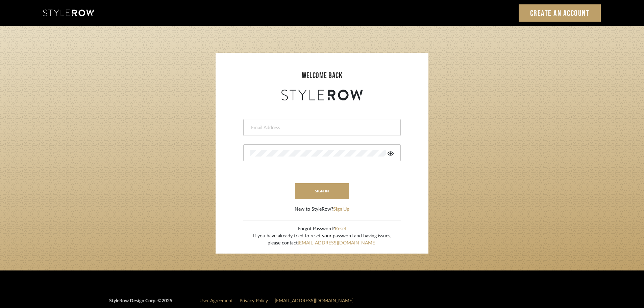 The image size is (644, 308). What do you see at coordinates (322, 240) in the screenshot?
I see `div: If you have already tried to reset your password and having issues, please contact` at bounding box center [322, 240].